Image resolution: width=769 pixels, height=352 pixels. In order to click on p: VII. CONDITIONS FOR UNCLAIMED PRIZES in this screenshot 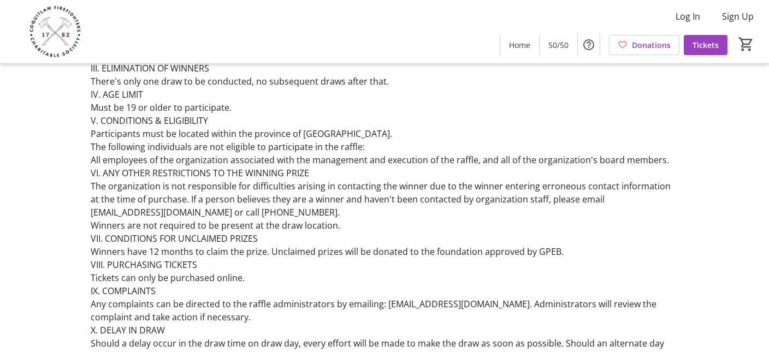, I will do `click(385, 239)`.